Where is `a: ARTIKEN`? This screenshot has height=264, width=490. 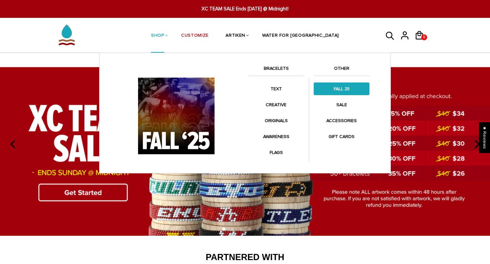 a: ARTIKEN is located at coordinates (235, 36).